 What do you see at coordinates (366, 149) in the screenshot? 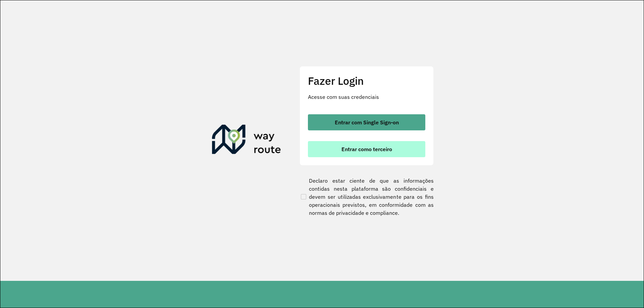
I see `span: Entrar como terceiro` at bounding box center [366, 149].